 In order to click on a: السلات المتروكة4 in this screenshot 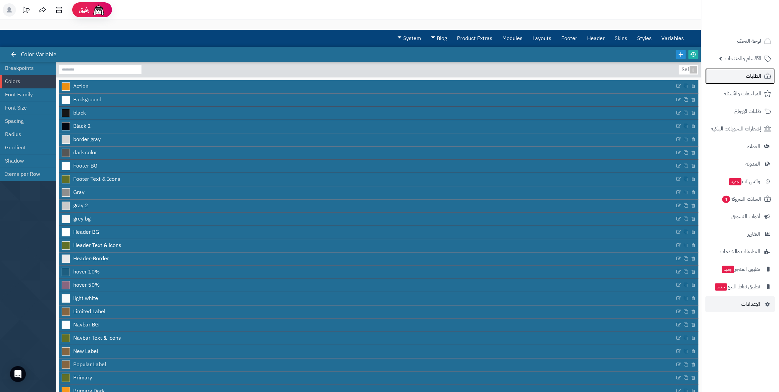, I will do `click(740, 199)`.